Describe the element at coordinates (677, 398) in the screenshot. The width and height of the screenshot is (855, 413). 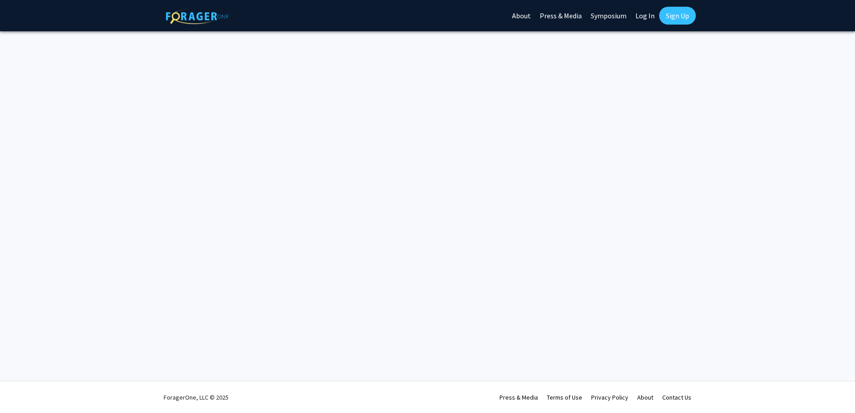
I see `a: Contact Us` at that location.